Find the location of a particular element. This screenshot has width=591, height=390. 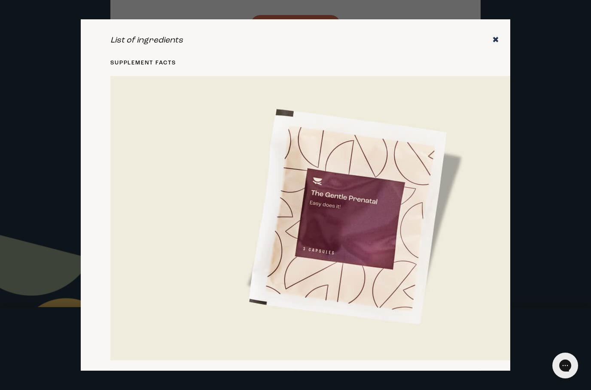

em: List of ingredients is located at coordinates (147, 40).